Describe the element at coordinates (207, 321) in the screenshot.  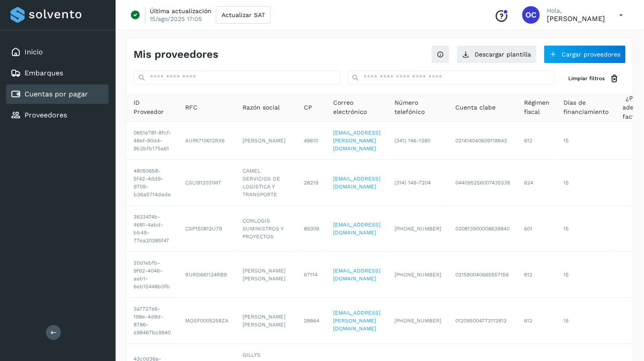
I see `td: MOSF0005258ZA` at that location.